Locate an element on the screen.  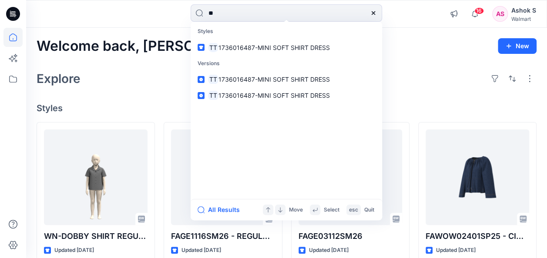
p: FAGE03112SM26 is located at coordinates (350, 237).